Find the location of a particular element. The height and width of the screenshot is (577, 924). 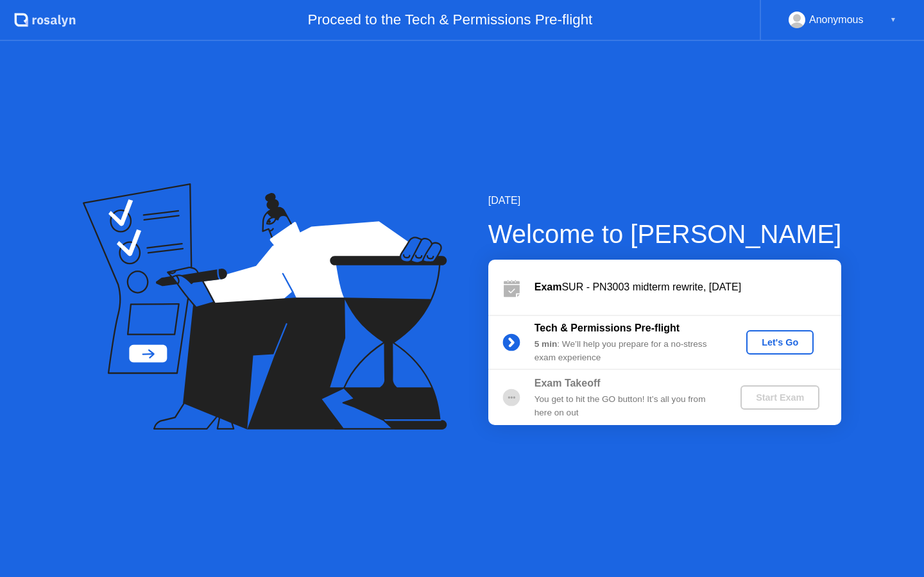

div: Anonymous is located at coordinates (836, 20).